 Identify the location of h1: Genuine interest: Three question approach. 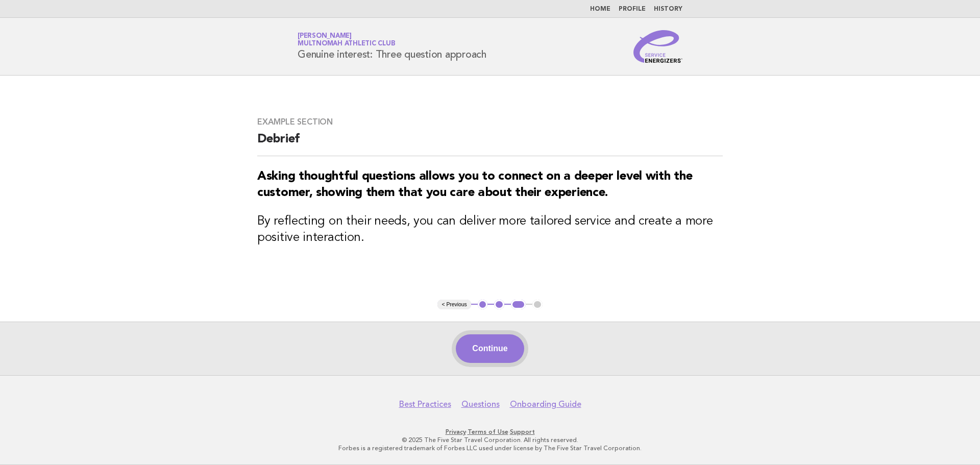
(392, 46).